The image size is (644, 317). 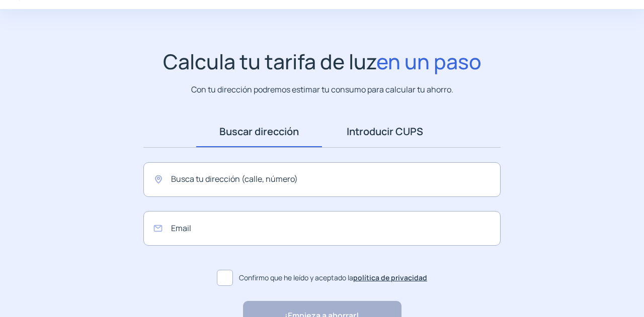 What do you see at coordinates (322, 89) in the screenshot?
I see `p: Con tu dirección podremos estimar tu consumo para calcular tu ahorro.` at bounding box center [322, 89].